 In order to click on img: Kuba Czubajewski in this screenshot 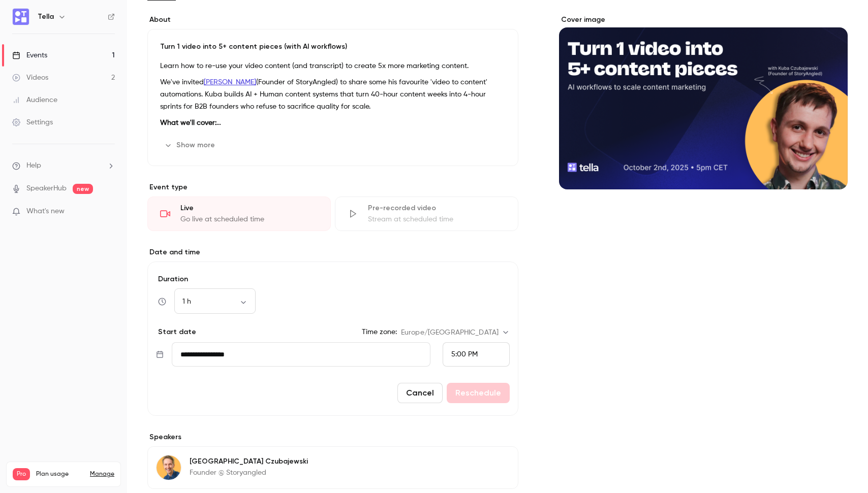, I will do `click(169, 468)`.